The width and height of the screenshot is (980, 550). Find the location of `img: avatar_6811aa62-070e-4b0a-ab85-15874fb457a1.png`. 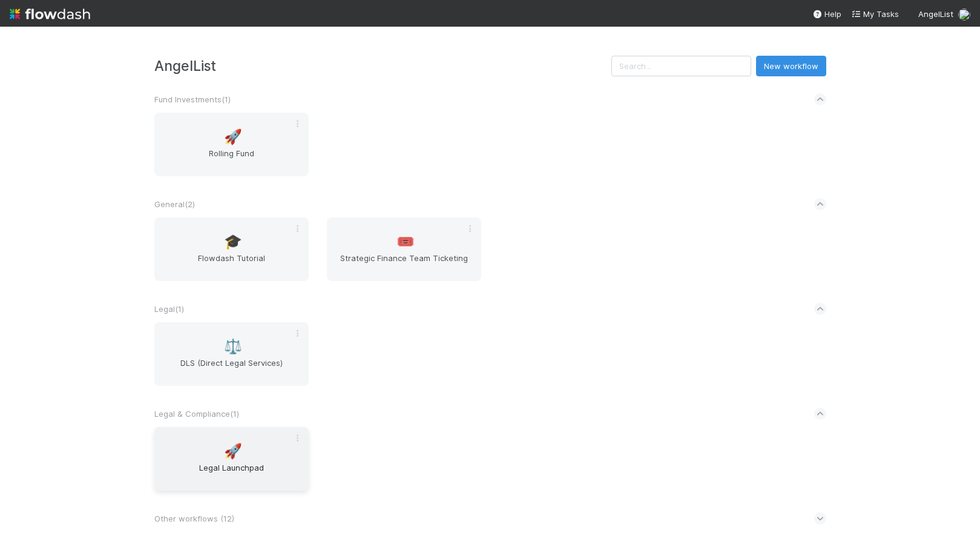

img: avatar_6811aa62-070e-4b0a-ab85-15874fb457a1.png is located at coordinates (964, 14).